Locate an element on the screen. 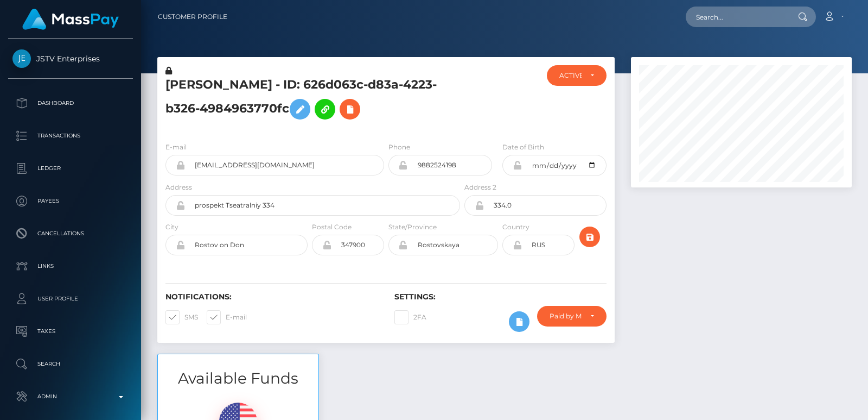 This screenshot has width=868, height=420. div: ACTIVE is located at coordinates (571, 75).